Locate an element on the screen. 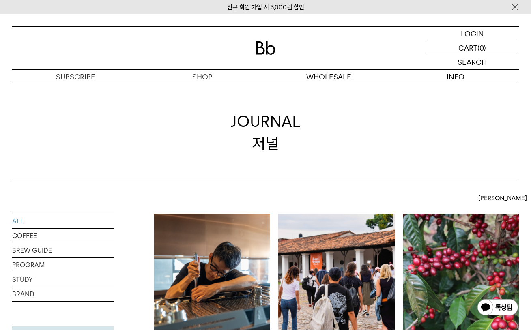 The height and width of the screenshot is (330, 531). a: LOGIN is located at coordinates (473, 34).